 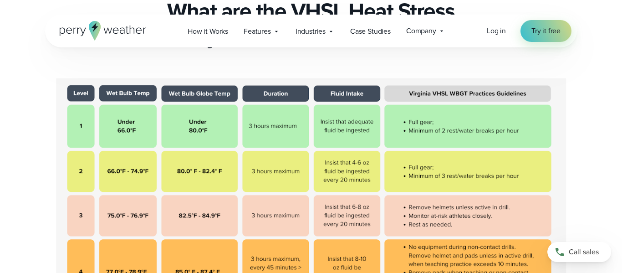 I want to click on span: How it Works, so click(x=208, y=31).